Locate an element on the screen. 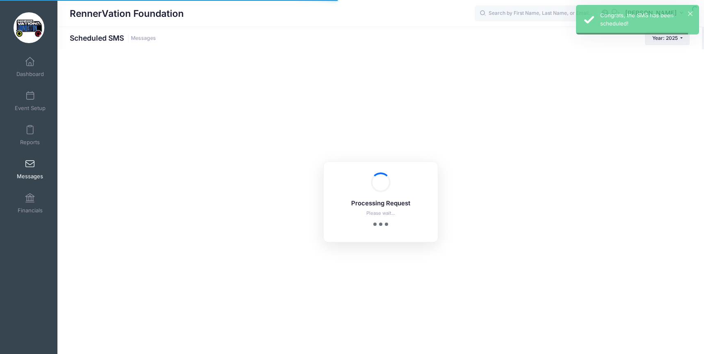 The image size is (704, 354). a: Event Setup is located at coordinates (30, 101).